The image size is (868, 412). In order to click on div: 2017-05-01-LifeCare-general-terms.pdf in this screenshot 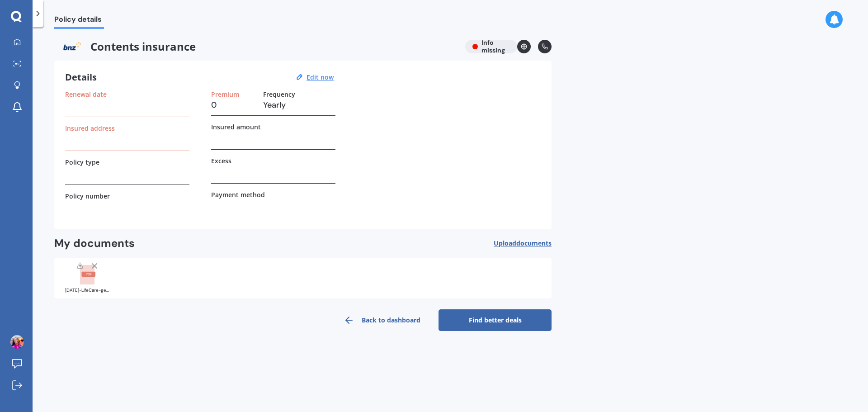, I will do `click(88, 290)`.